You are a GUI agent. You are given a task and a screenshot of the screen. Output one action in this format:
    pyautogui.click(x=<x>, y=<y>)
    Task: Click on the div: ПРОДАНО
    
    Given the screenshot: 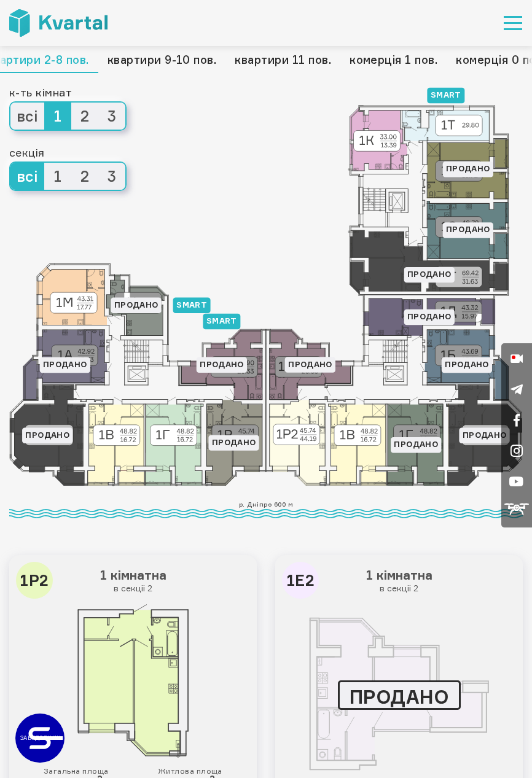 What is the action you would take?
    pyautogui.click(x=399, y=695)
    